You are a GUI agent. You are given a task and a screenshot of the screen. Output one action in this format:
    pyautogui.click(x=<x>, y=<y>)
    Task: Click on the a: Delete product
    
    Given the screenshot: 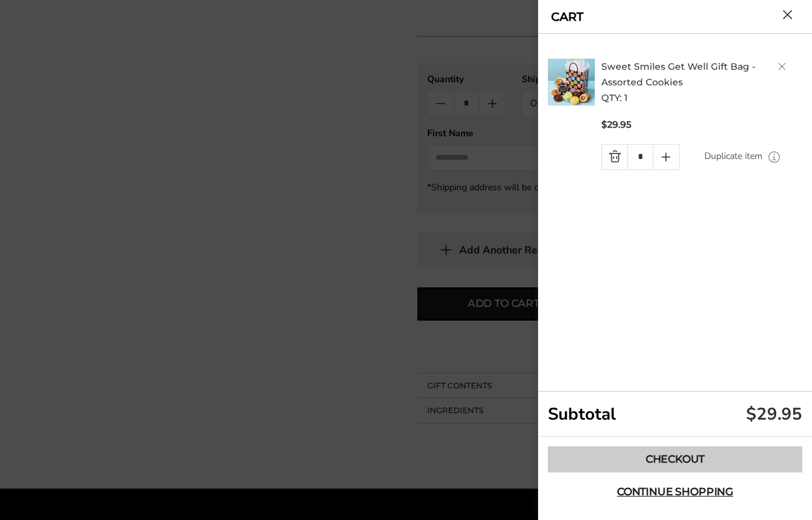 What is the action you would take?
    pyautogui.click(x=782, y=67)
    